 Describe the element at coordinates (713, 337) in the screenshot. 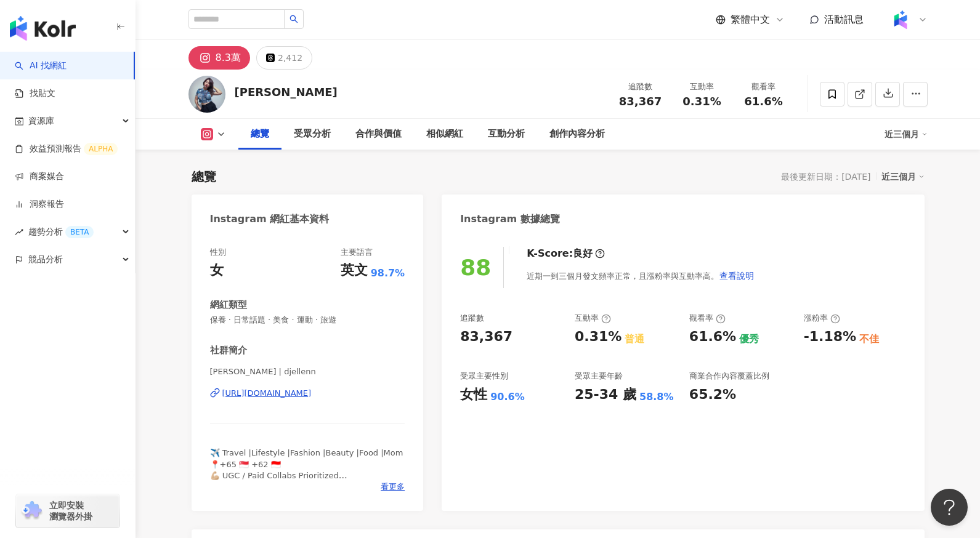

I see `div: 61.6%` at that location.